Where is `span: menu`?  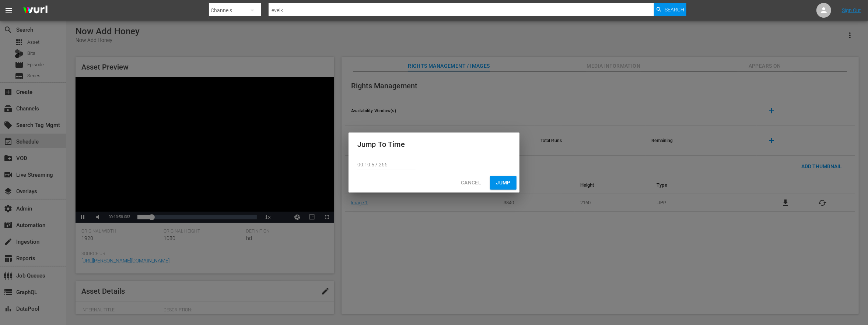 span: menu is located at coordinates (9, 11).